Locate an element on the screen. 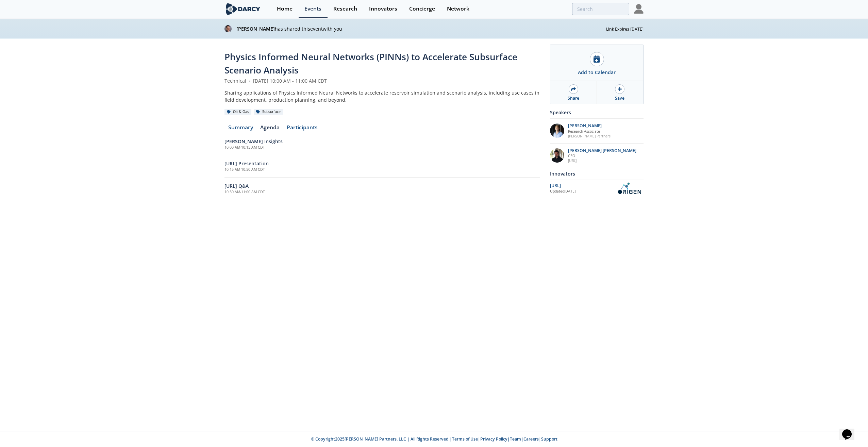  img: logo-wide.svg is located at coordinates (243, 9).